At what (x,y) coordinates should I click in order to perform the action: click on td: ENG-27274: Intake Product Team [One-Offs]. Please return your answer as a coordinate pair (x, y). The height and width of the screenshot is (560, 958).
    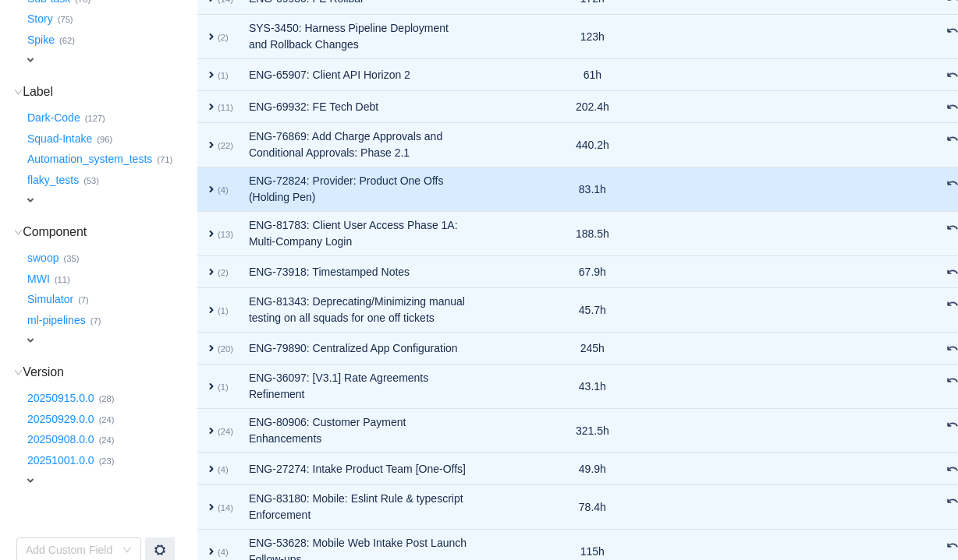
    Looking at the image, I should click on (358, 469).